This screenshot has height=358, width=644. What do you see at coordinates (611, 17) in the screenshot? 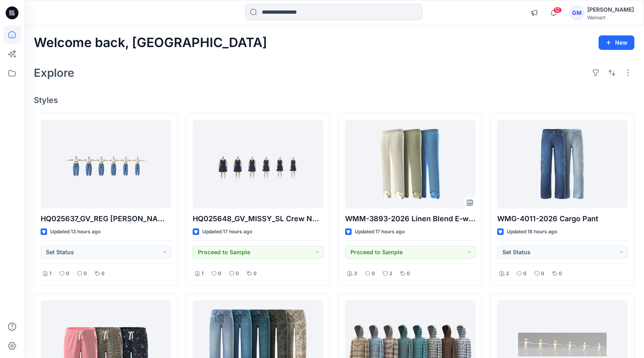
I see `div: Walmart` at bounding box center [611, 17].